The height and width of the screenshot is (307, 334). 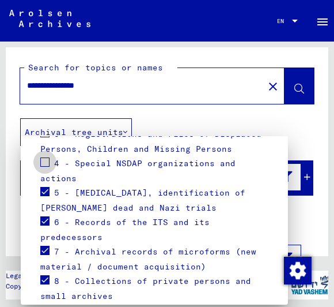 I want to click on div: Change consent, so click(x=297, y=270).